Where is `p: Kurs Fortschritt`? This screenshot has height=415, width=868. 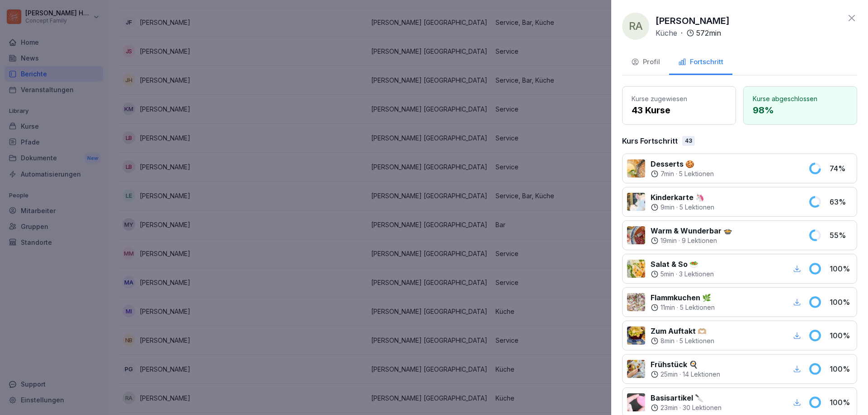
p: Kurs Fortschritt is located at coordinates (650, 141).